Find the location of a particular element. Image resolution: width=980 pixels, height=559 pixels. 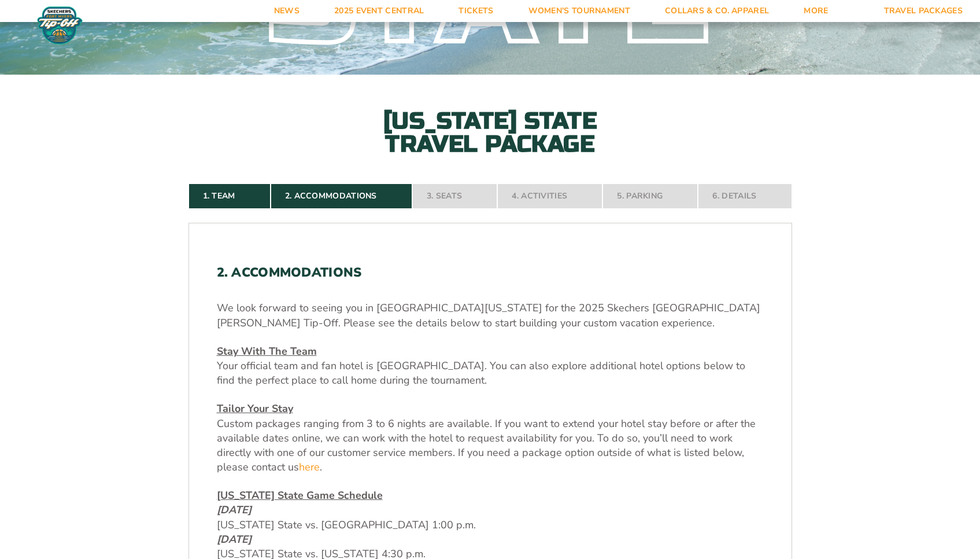

a: here is located at coordinates (309, 466).